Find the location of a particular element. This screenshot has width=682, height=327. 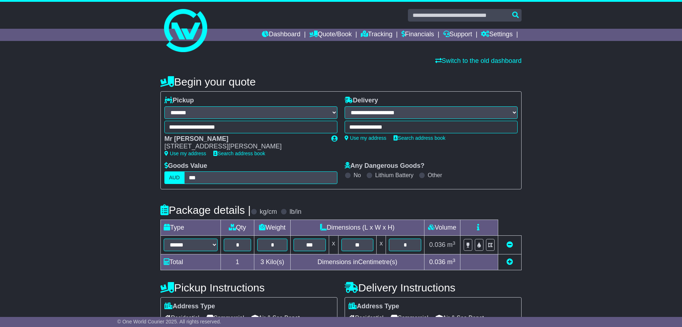

td: Volume is located at coordinates (442, 228).